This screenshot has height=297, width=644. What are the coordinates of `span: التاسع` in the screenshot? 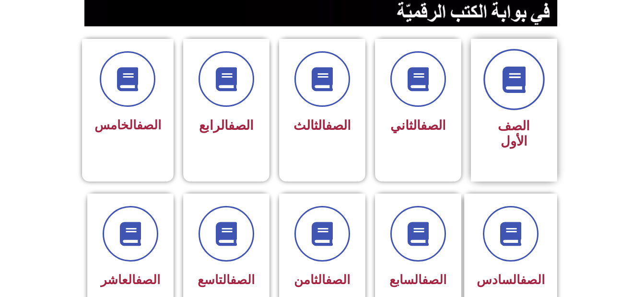 It's located at (226, 280).